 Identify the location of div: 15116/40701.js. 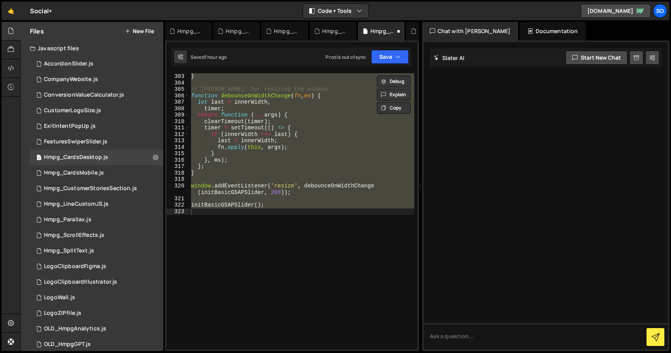
(96, 142).